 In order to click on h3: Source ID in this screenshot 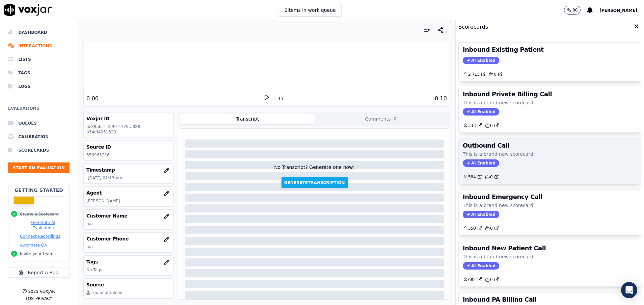, I will do `click(129, 147)`.